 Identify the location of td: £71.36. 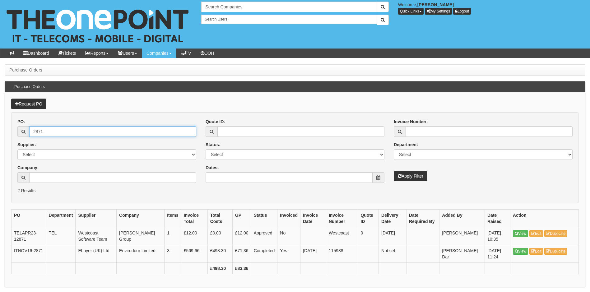
(242, 254).